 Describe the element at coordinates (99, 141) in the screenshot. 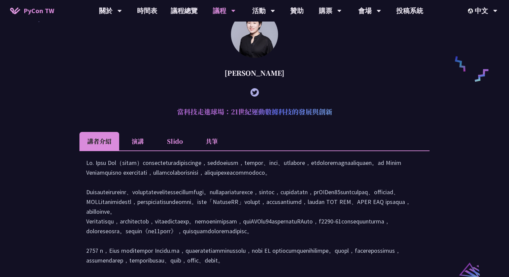

I see `li: 講者介紹` at that location.